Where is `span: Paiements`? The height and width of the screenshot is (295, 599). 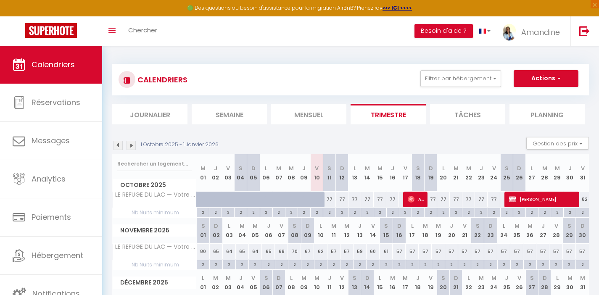
span: Paiements is located at coordinates (51, 217).